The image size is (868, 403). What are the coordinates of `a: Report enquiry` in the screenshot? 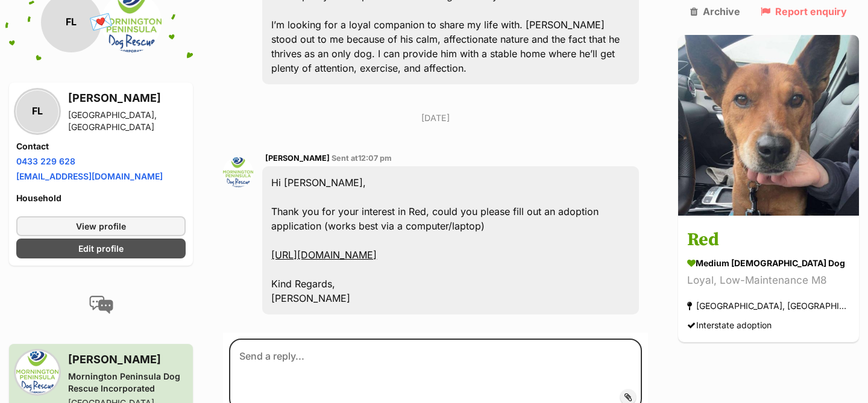 It's located at (804, 12).